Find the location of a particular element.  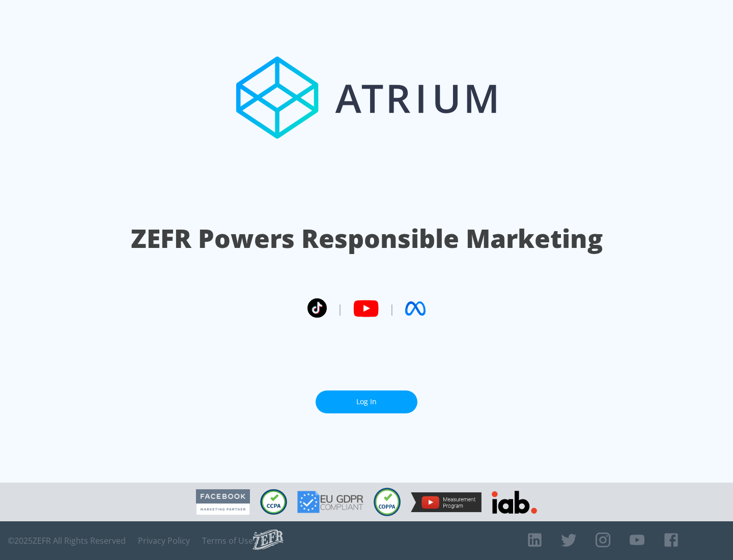

img: YouTube Measurement Program is located at coordinates (446, 502).